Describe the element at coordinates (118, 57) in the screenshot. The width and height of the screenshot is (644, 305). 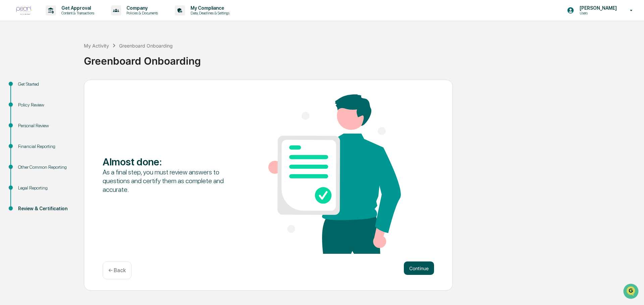
I see `button: Start new chat` at that location.